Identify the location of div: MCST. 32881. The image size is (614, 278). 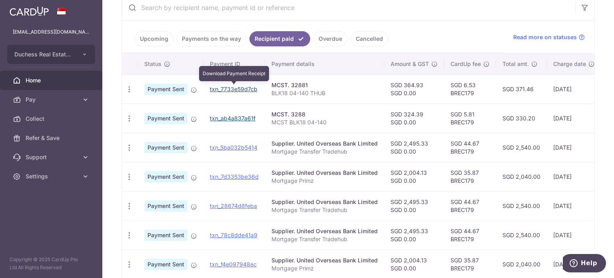
(325, 85).